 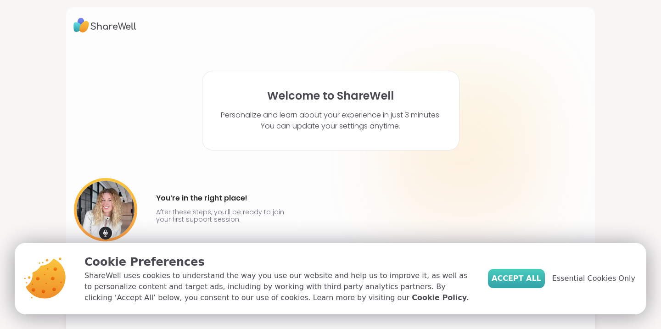 What do you see at coordinates (222, 216) in the screenshot?
I see `p: After these steps, you’ll be ready to join your first support session.` at bounding box center [222, 216].